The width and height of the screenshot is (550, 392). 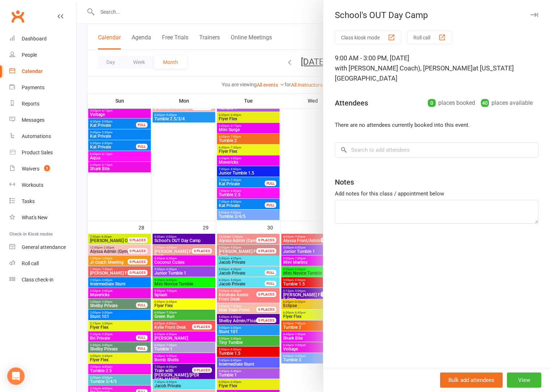 What do you see at coordinates (33, 88) in the screenshot?
I see `div: Payments` at bounding box center [33, 88].